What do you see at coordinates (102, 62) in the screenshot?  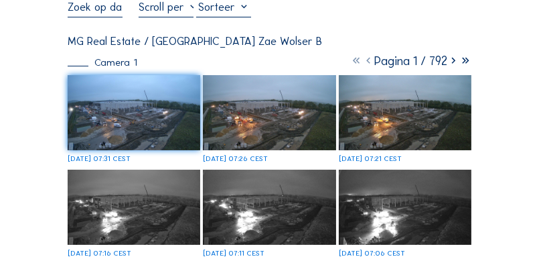 I see `div: Camera 1` at bounding box center [102, 62].